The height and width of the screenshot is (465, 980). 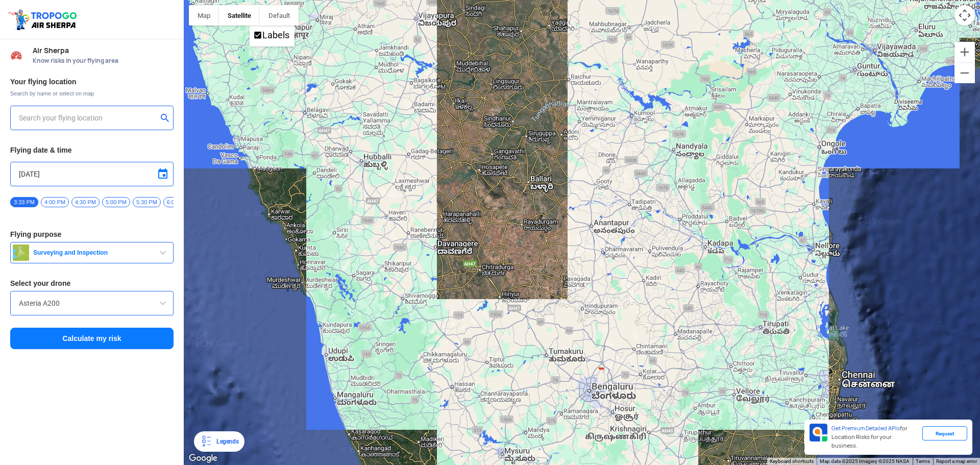 I want to click on span: Surveying and Inspection, so click(x=93, y=252).